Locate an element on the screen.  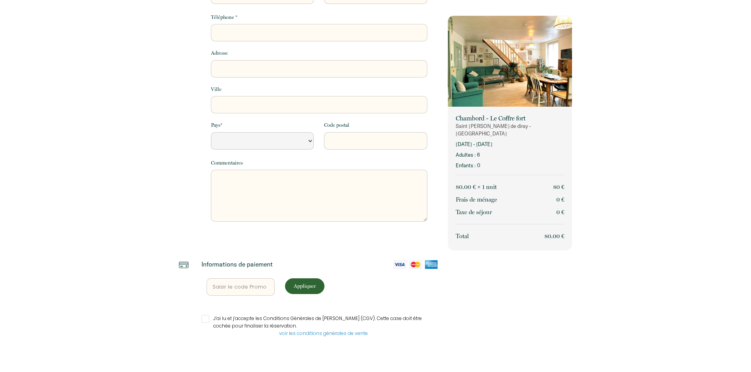
label: Téléphone * is located at coordinates (224, 17).